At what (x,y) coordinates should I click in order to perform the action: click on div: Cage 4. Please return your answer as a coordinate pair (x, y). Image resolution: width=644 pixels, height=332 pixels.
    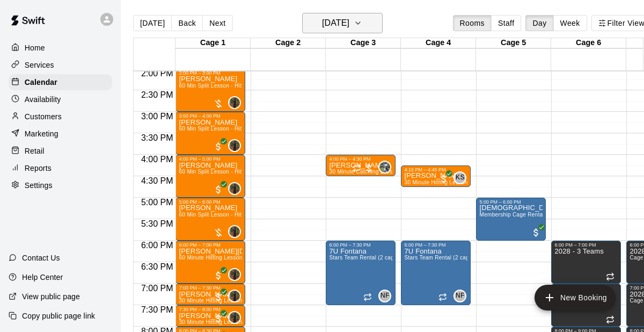
    Looking at the image, I should click on (439, 43).